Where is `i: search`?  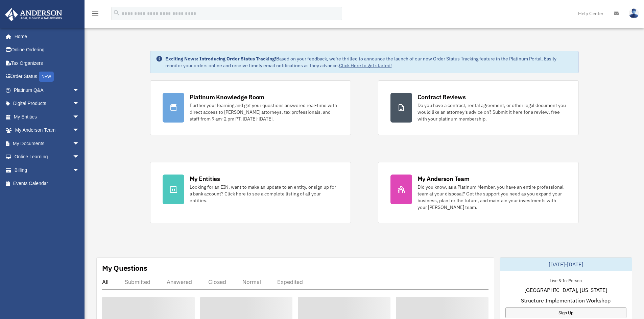 i: search is located at coordinates (117, 13).